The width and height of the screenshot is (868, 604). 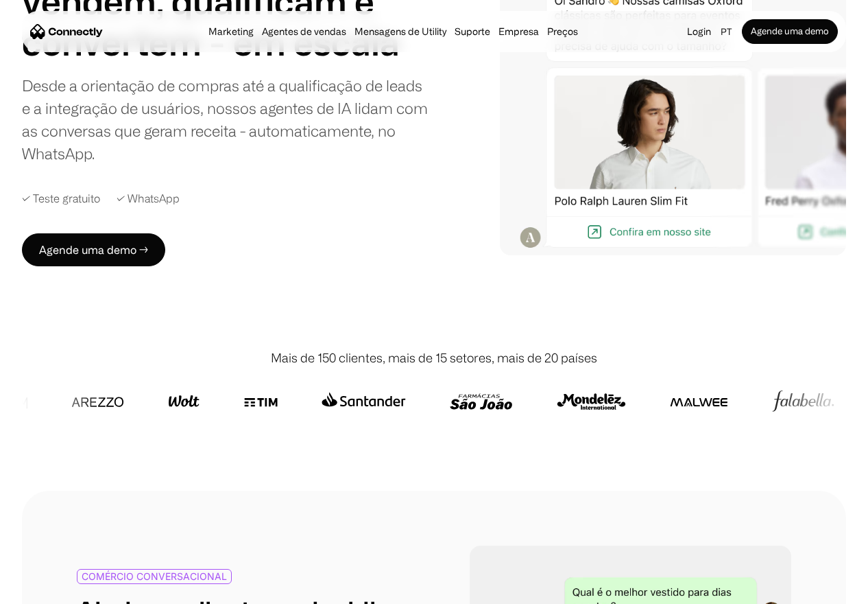 What do you see at coordinates (472, 32) in the screenshot?
I see `a: Suporte` at bounding box center [472, 32].